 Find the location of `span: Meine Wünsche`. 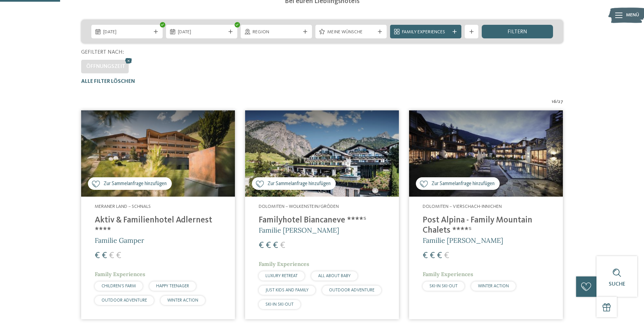

span: Meine Wünsche is located at coordinates (351, 32).